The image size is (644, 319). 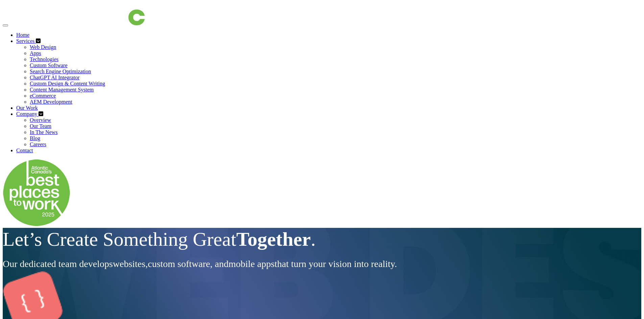 I want to click on span: mobile apps, so click(x=251, y=263).